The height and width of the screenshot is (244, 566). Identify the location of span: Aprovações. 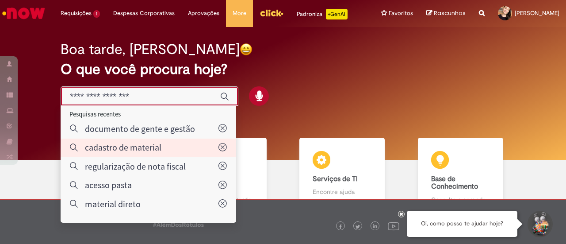
(204, 13).